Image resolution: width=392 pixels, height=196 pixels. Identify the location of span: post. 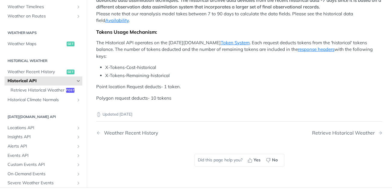
(70, 90).